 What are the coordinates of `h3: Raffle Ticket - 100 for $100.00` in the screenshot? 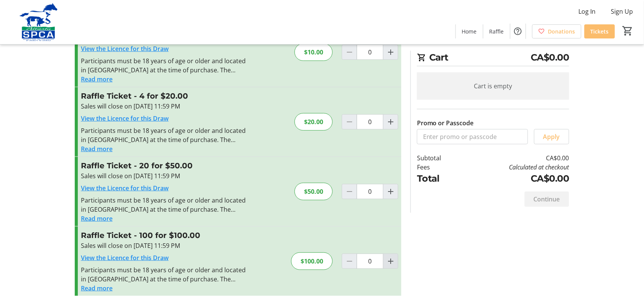 It's located at (164, 236).